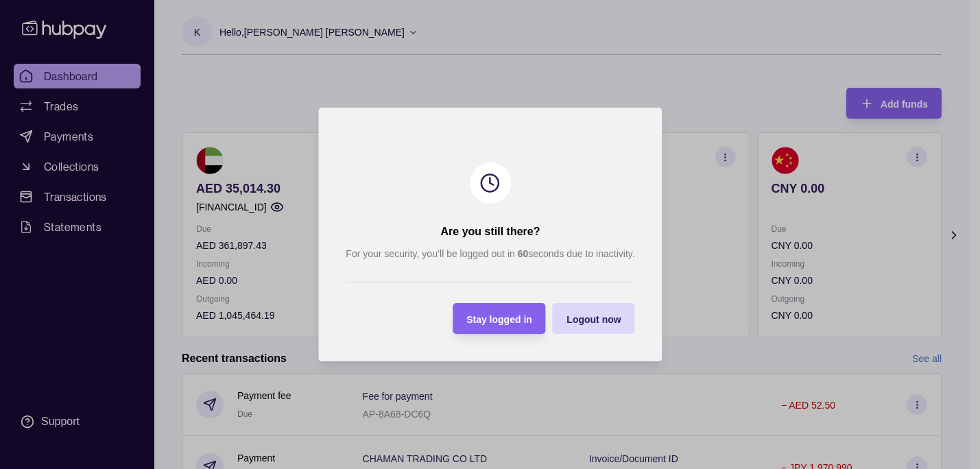 The height and width of the screenshot is (469, 980). Describe the element at coordinates (593, 318) in the screenshot. I see `button: Logout now` at that location.